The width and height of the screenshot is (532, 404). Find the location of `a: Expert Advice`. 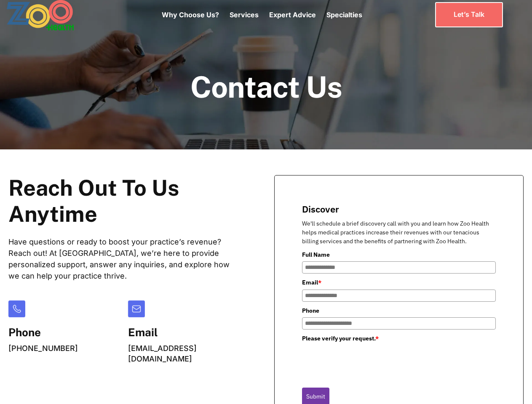

a: Expert Advice is located at coordinates (292, 15).